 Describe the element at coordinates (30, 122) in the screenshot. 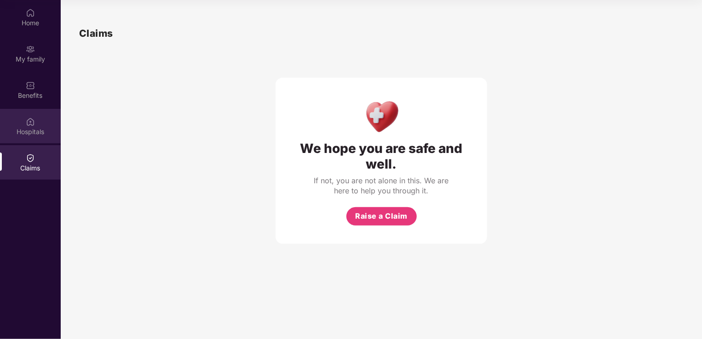

I see `img: svg+xml;base64,PHN2ZyBpZD0iSG9zcGl0YWxzIiB4bWxucz0iaHR0cDovL3d3dy53My5vcmcvMjAwMC9zdmciIHdpZHRoPS...` at that location.